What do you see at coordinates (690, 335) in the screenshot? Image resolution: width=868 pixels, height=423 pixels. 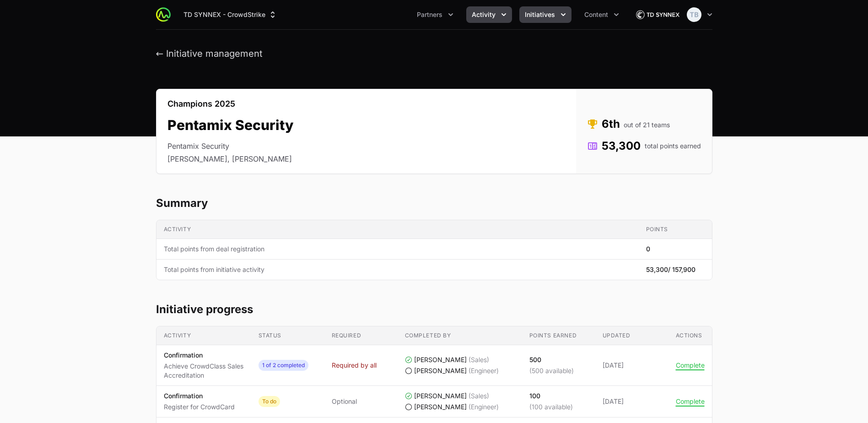 I see `th: Actions` at bounding box center [690, 335].